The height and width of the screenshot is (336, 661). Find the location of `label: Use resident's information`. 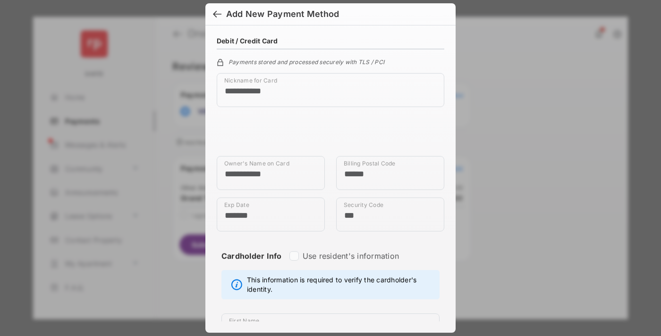

label: Use resident's information is located at coordinates (351, 256).